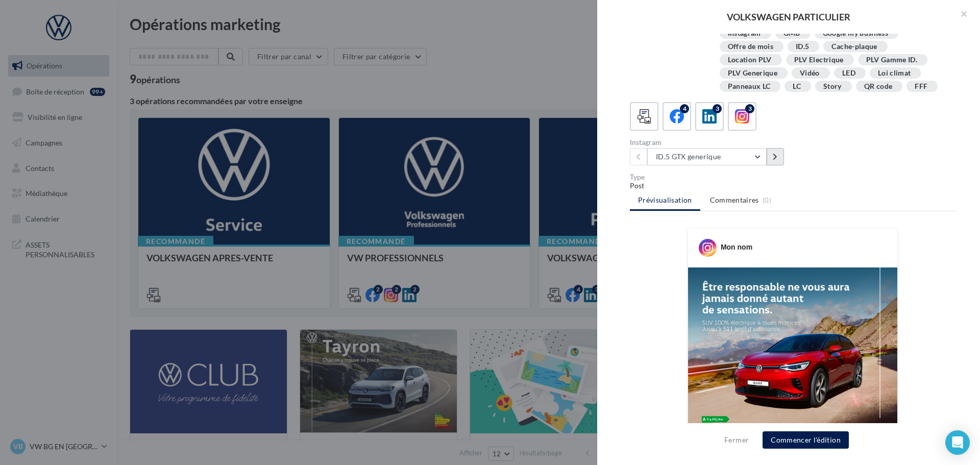  What do you see at coordinates (791, 33) in the screenshot?
I see `div: GMB` at bounding box center [791, 33].